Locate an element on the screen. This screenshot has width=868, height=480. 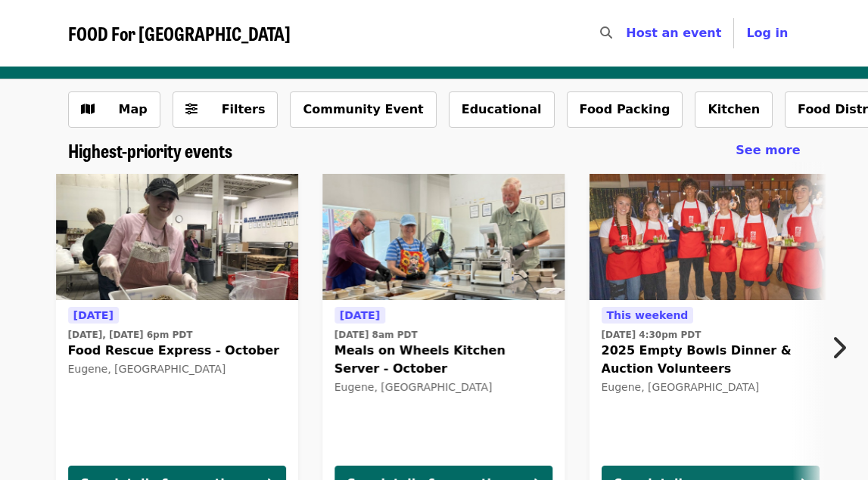
i: sliders-h icon is located at coordinates (192, 109).